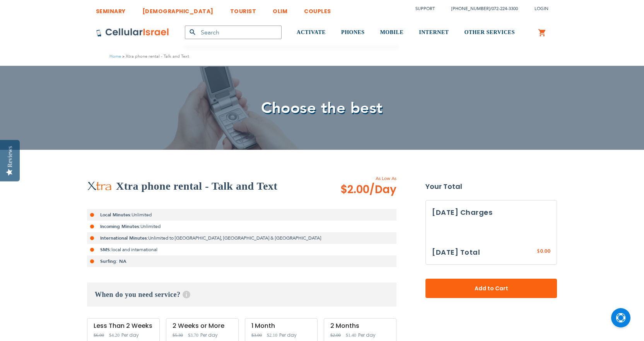 The image size is (644, 341). Describe the element at coordinates (491, 288) in the screenshot. I see `button: Add to Cart` at that location.